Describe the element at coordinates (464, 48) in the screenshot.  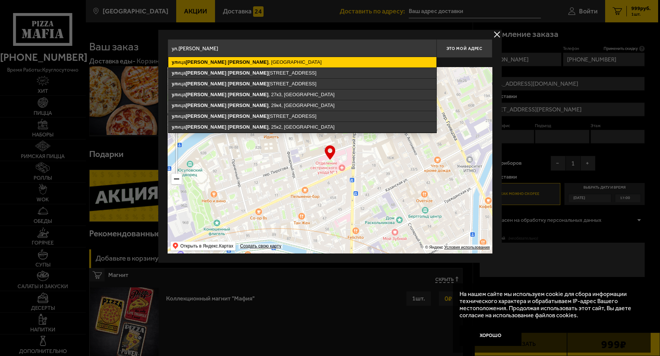
I see `button: Это мой адрес` at that location.